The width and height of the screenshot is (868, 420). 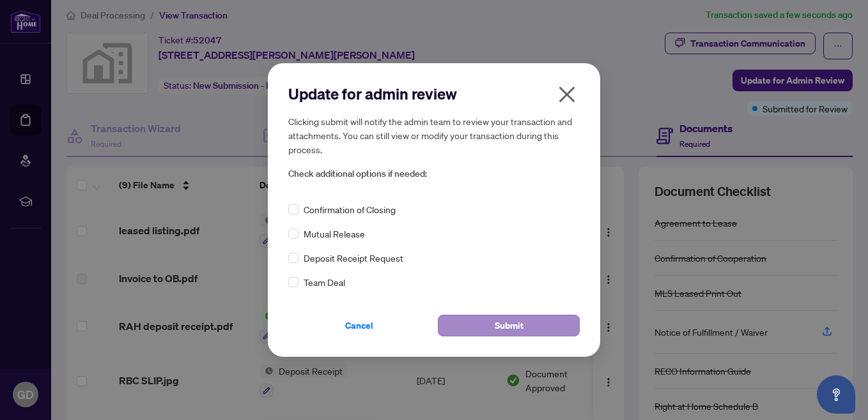 What do you see at coordinates (359, 326) in the screenshot?
I see `span: Cancel` at bounding box center [359, 326].